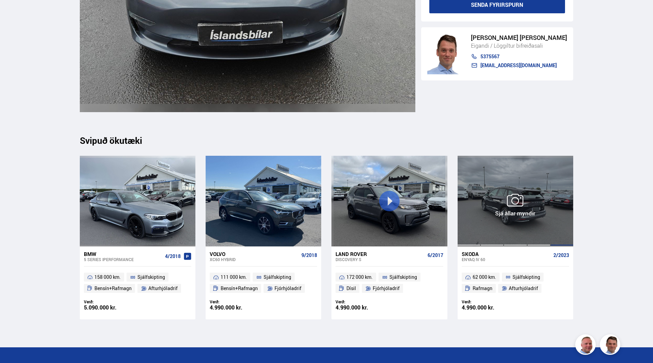  Describe the element at coordinates (435, 255) in the screenshot. I see `span: 6/2017` at that location.